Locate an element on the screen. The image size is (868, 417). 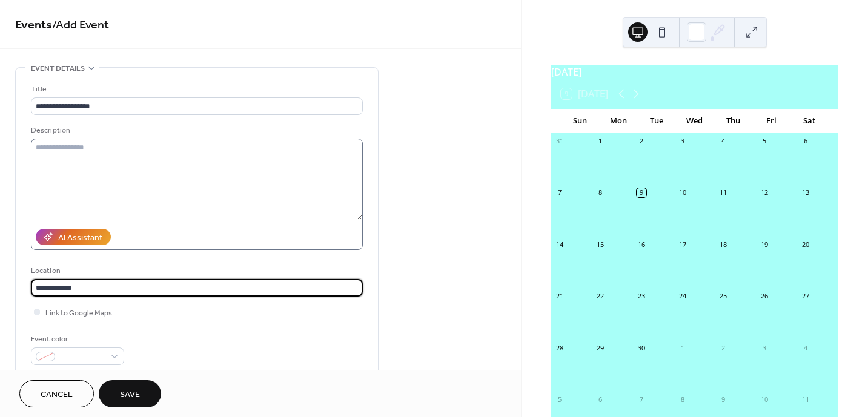
span: / Add Event is located at coordinates (80, 25).